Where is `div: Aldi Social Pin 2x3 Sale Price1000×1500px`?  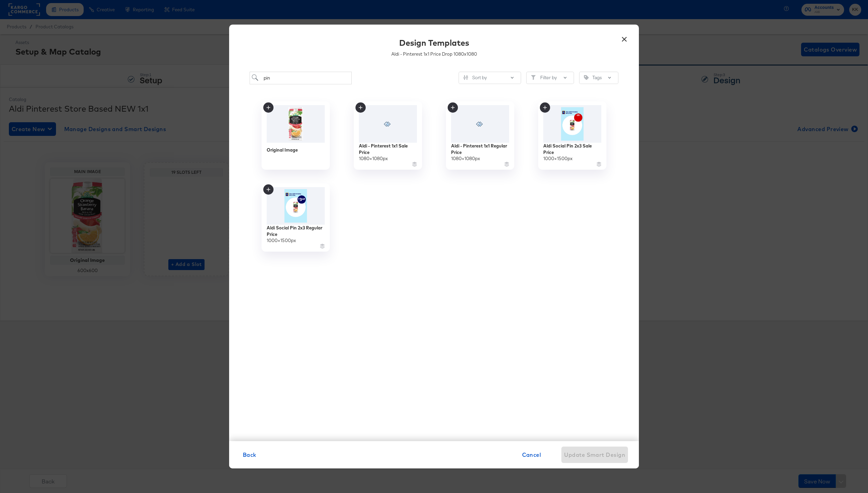 div: Aldi Social Pin 2x3 Sale Price1000×1500px is located at coordinates (572, 136).